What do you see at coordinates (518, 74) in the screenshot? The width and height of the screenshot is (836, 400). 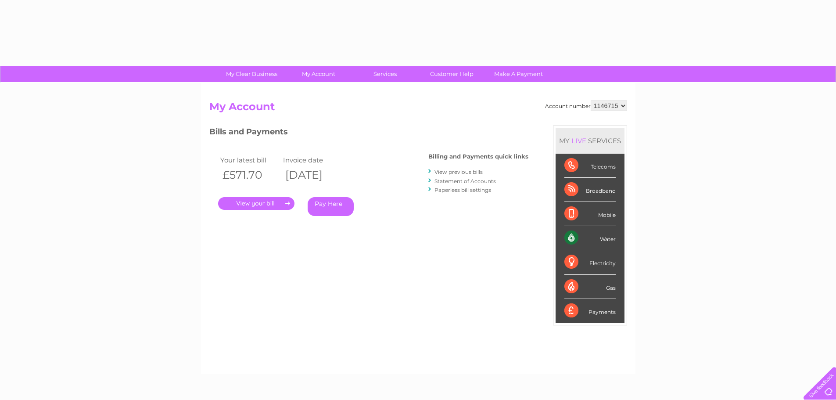 I see `a: Make A Payment` at bounding box center [518, 74].